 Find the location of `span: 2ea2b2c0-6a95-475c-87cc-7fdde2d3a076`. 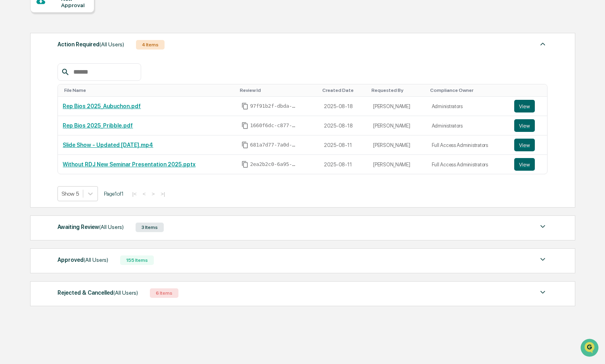

span: 2ea2b2c0-6a95-475c-87cc-7fdde2d3a076 is located at coordinates (274, 164).